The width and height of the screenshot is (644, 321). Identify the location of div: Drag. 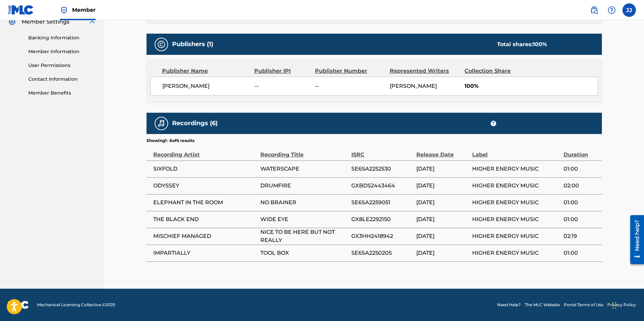
(614, 306).